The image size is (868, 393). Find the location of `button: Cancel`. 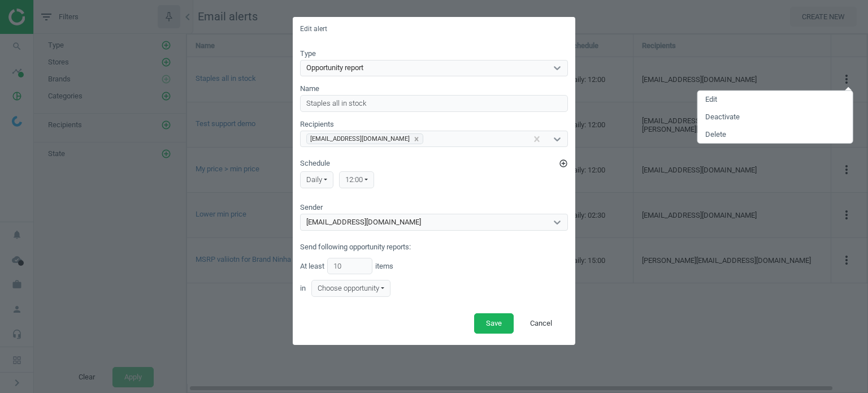

button: Cancel is located at coordinates (541, 324).